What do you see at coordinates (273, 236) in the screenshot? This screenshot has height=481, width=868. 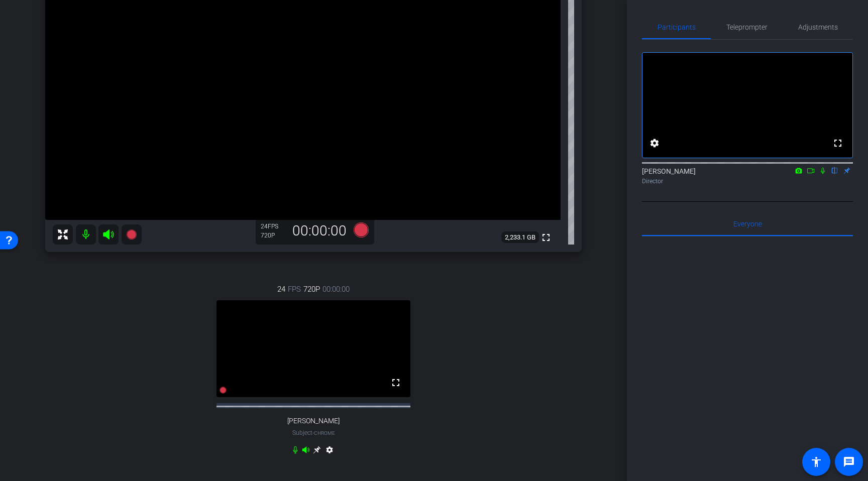 I see `div: 720P` at bounding box center [273, 236].